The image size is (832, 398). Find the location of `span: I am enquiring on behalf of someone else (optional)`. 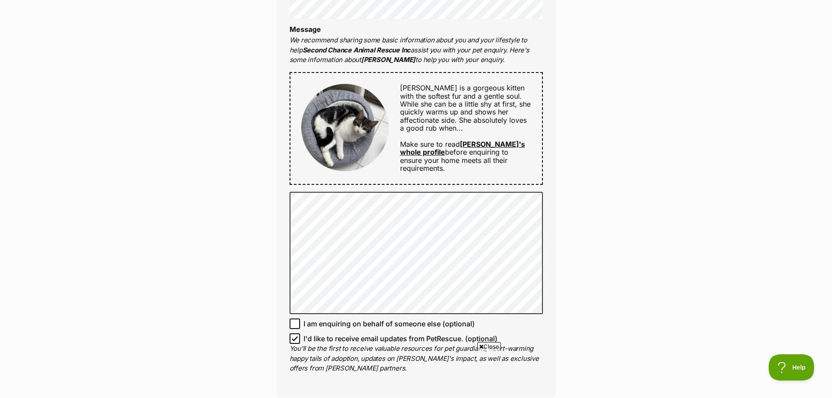

span: I am enquiring on behalf of someone else (optional) is located at coordinates (389, 324).